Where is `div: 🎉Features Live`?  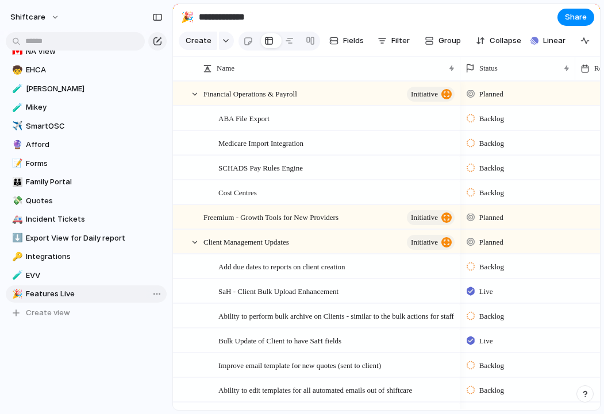 div: 🎉Features Live is located at coordinates (86, 294).